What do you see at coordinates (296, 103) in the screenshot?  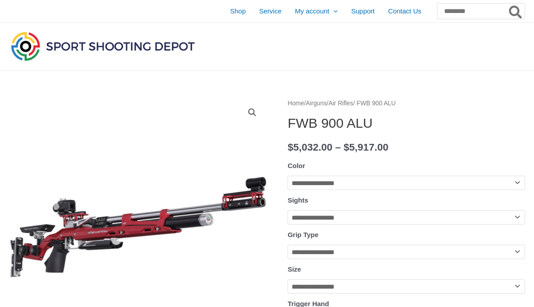 I see `a: Home` at bounding box center [296, 103].